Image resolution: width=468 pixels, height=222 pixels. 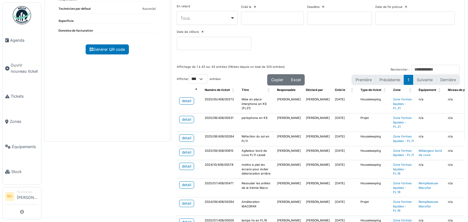 I want to click on label: Deadline, so click(x=313, y=7).